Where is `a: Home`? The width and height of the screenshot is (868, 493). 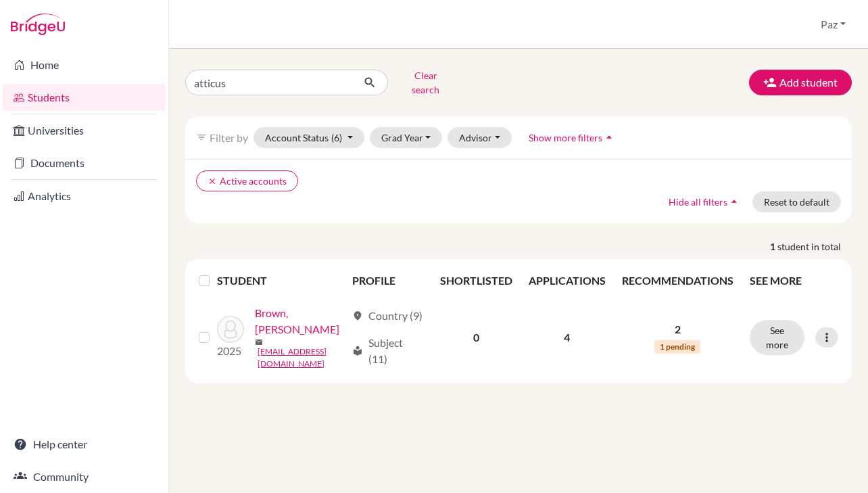
a: Home is located at coordinates (84, 65).